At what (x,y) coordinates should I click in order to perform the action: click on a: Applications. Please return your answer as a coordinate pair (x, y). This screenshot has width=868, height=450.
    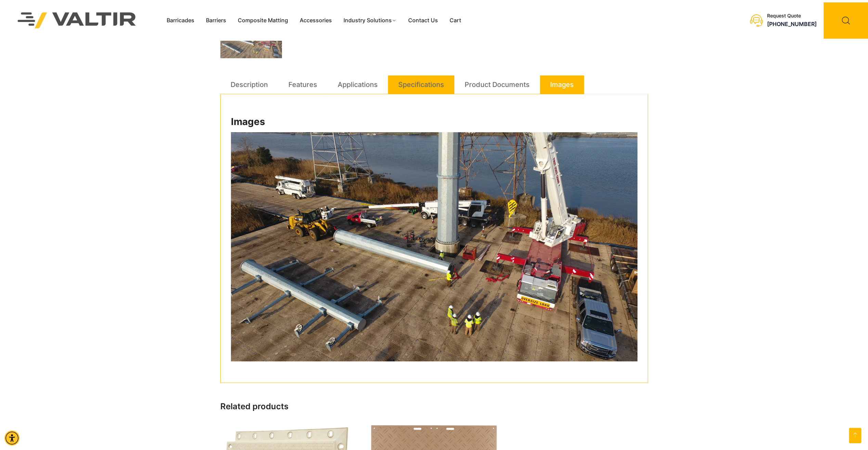
    Looking at the image, I should click on (358, 85).